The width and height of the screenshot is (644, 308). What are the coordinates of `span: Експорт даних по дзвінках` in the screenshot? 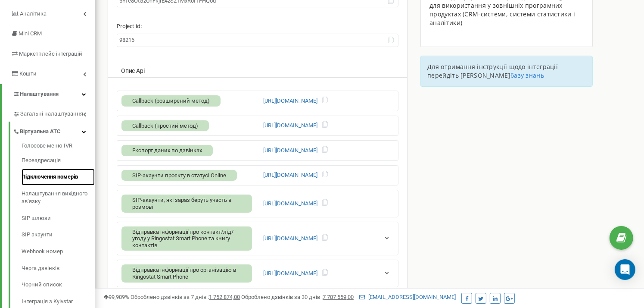 It's located at (167, 150).